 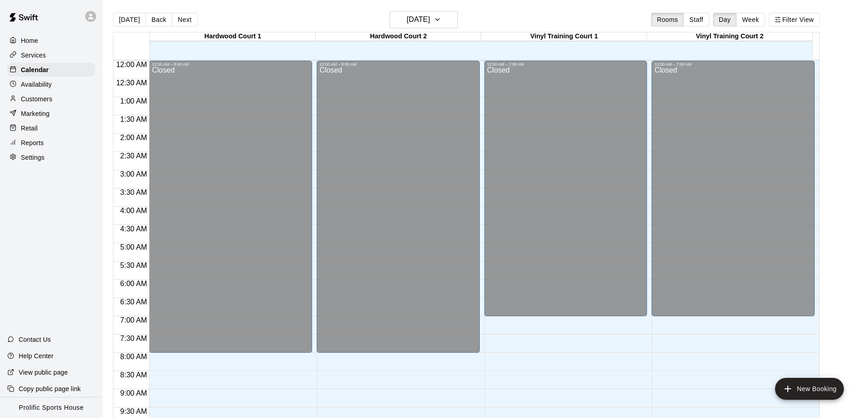 I want to click on p: Help Center, so click(x=36, y=355).